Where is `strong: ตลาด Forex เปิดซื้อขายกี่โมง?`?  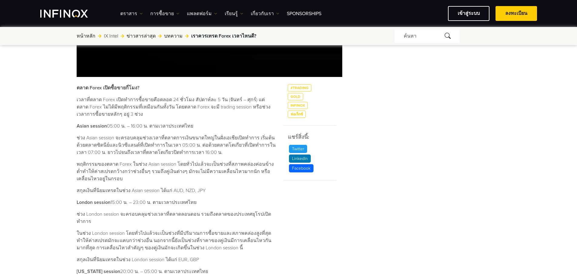 strong: ตลาด Forex เปิดซื้อขายกี่โมง? is located at coordinates (108, 88).